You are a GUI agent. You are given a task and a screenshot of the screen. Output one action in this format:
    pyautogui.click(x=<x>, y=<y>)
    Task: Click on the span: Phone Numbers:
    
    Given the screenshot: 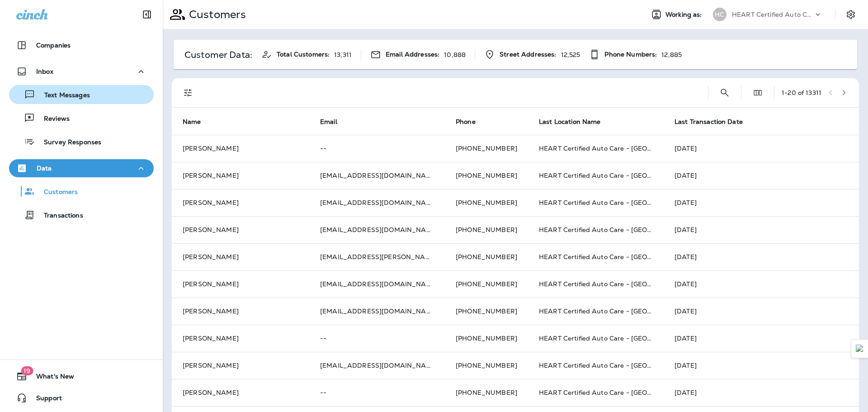 What is the action you would take?
    pyautogui.click(x=631, y=54)
    